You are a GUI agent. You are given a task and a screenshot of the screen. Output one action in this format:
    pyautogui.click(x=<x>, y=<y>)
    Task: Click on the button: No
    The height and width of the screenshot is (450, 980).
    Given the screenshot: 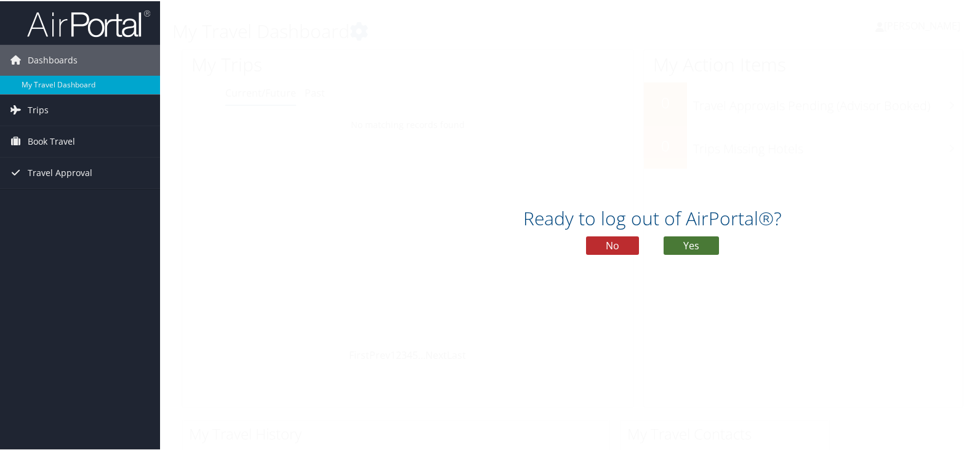 What is the action you would take?
    pyautogui.click(x=613, y=245)
    